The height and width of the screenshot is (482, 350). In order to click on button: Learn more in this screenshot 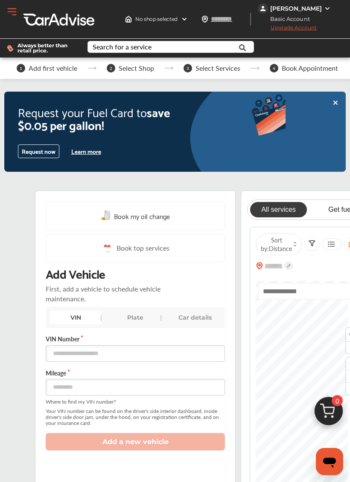, I will do `click(86, 151)`.